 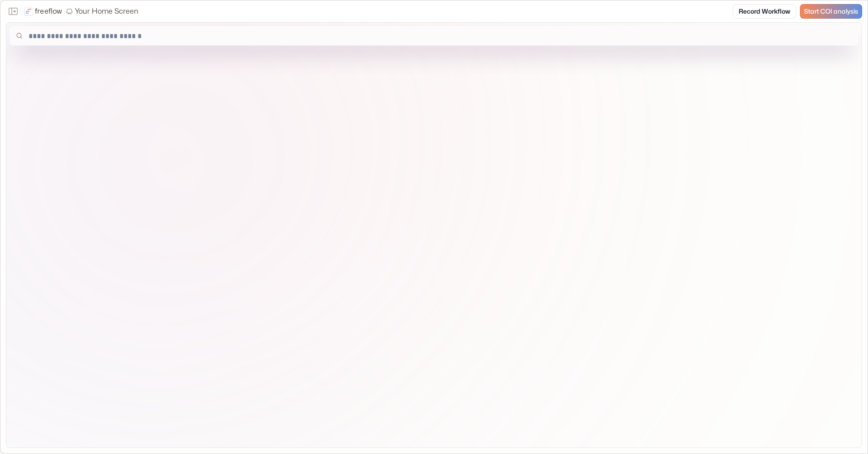 I want to click on span: Start COI analysis, so click(x=830, y=11).